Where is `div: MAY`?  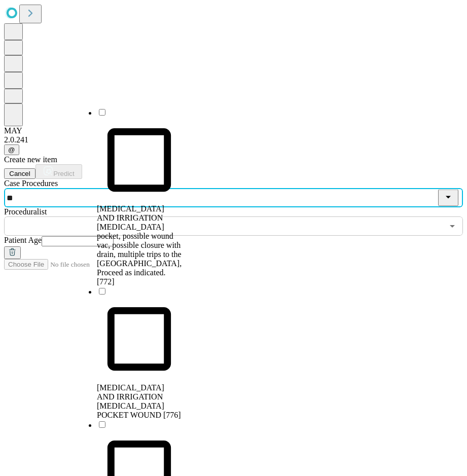
div: MAY is located at coordinates (234, 131).